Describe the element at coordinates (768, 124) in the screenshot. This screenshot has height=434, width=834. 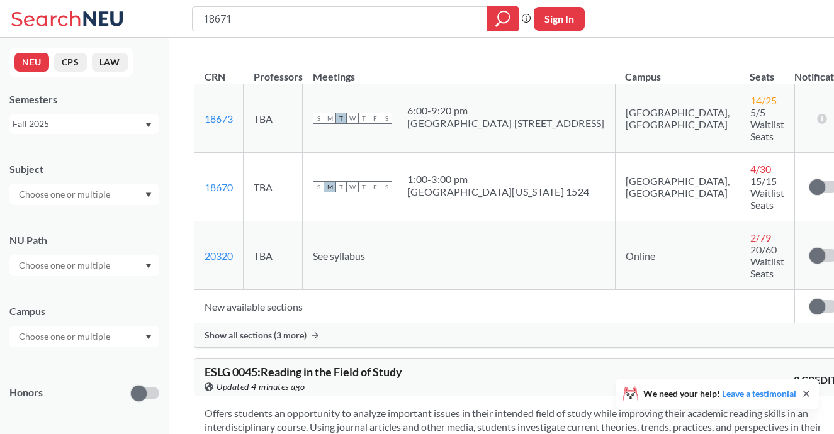
I see `span: 5/5 Waitlist Seats` at that location.